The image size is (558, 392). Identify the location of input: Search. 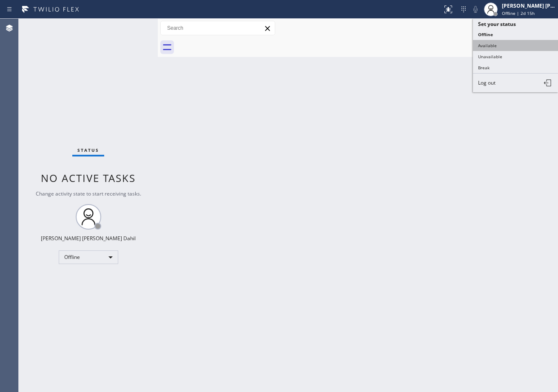
(218, 28).